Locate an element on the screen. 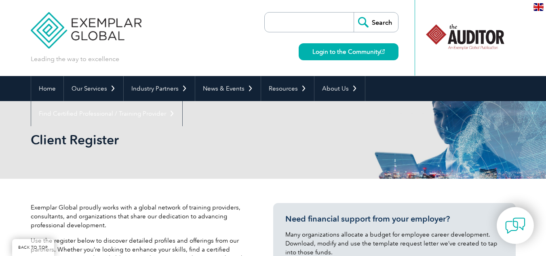  img: open_square.png is located at coordinates (382, 51).